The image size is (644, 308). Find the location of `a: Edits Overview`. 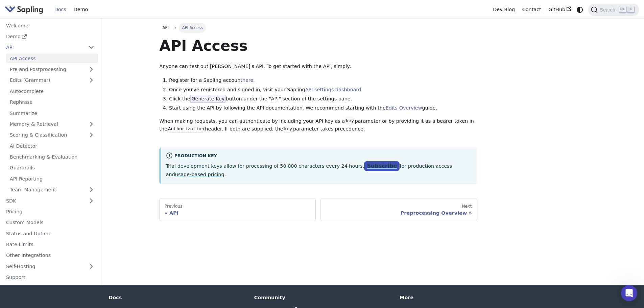

a: Edits Overview is located at coordinates (404, 108).